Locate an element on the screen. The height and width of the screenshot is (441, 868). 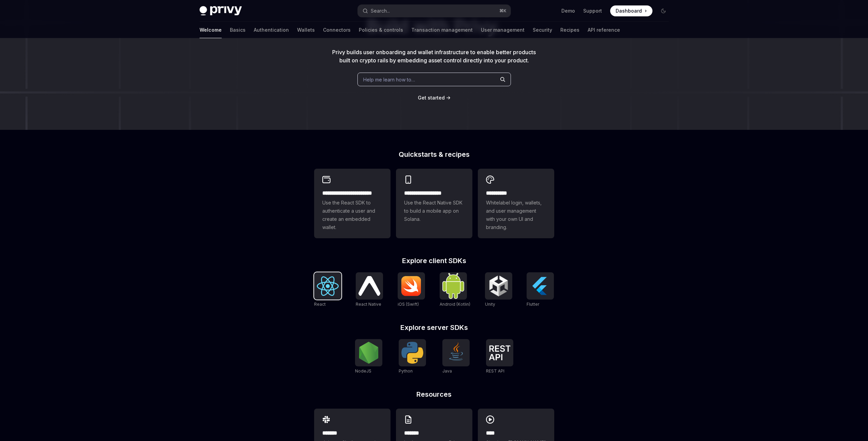
span: React is located at coordinates (320, 304).